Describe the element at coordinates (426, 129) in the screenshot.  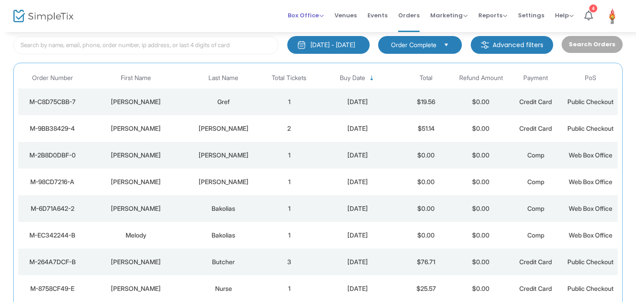
I see `td: $51.14` at that location.